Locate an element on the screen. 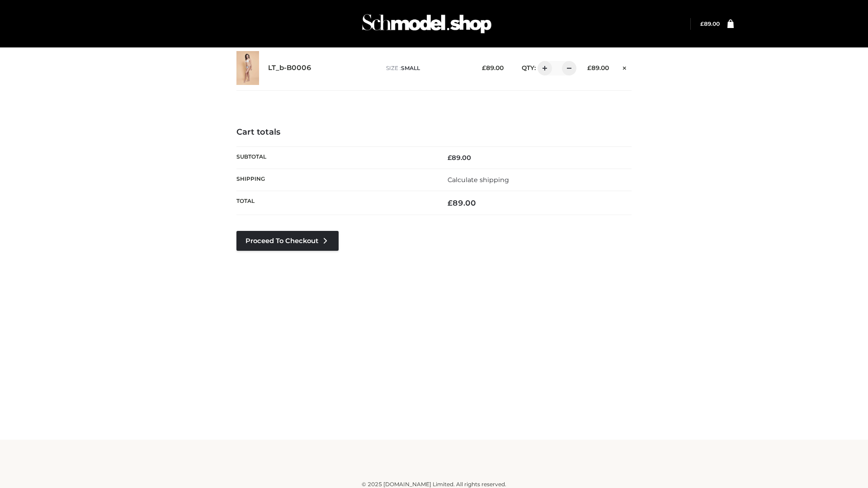 This screenshot has height=488, width=868. a: LT_b-B0006 is located at coordinates (290, 68).